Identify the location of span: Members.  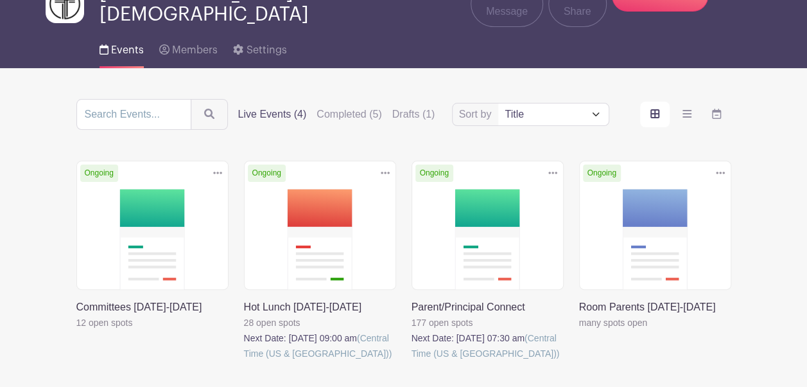
(195, 50).